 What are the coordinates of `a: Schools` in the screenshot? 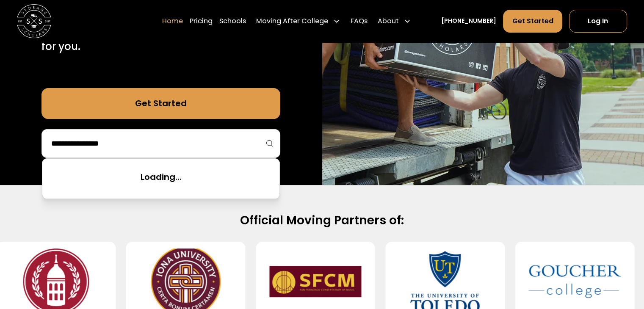 It's located at (233, 21).